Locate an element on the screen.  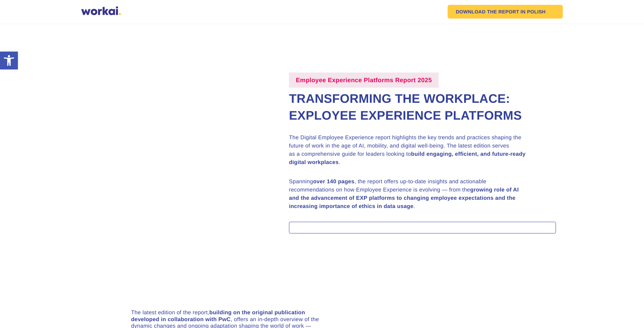
h2: Transforming the Workplace: Exployee Experience Platforms is located at coordinates (423, 107).